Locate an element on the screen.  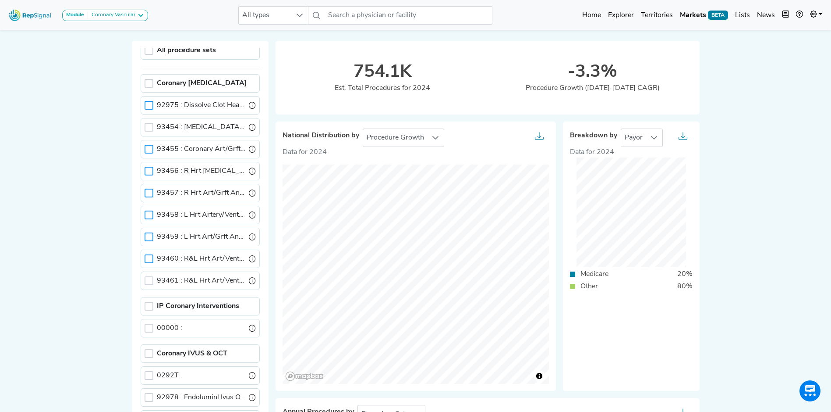
span: Toggle attribution is located at coordinates (539, 376).